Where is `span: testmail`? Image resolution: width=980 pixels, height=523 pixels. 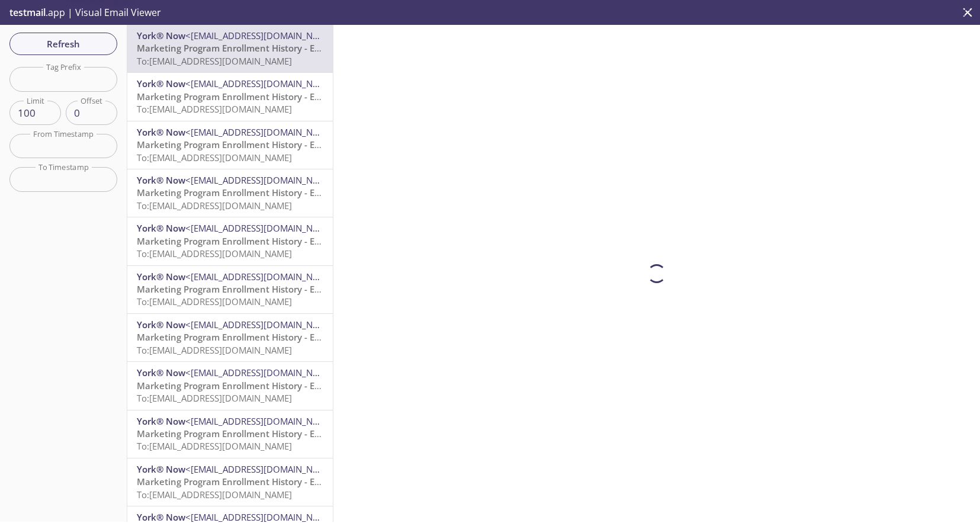
span: testmail is located at coordinates (27, 12).